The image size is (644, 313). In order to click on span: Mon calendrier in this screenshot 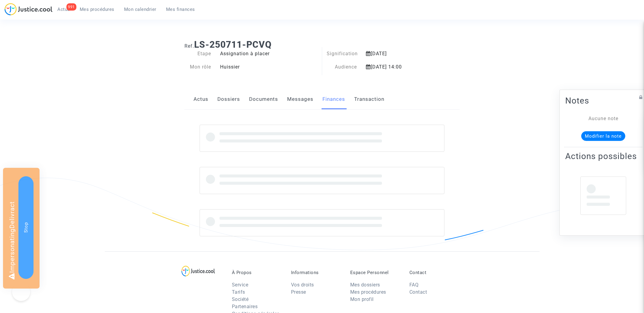, I will do `click(140, 9)`.